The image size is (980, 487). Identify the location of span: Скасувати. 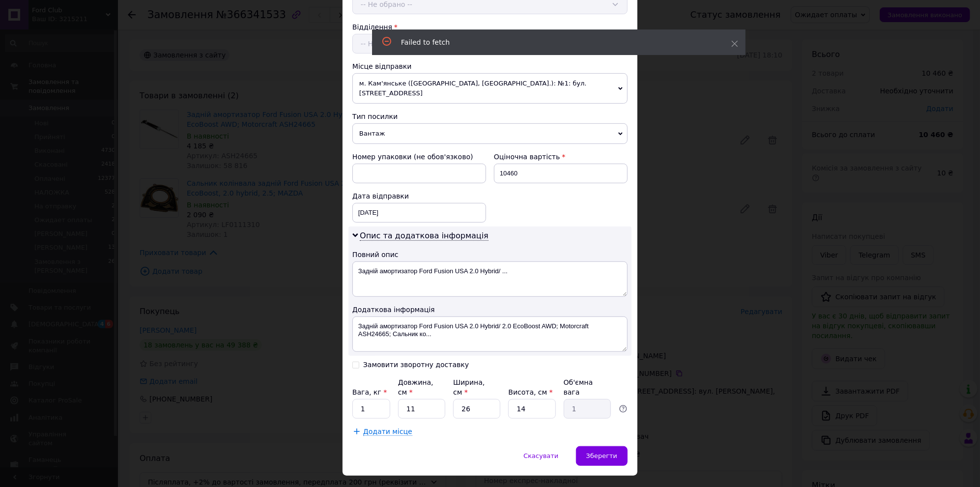
(540, 455).